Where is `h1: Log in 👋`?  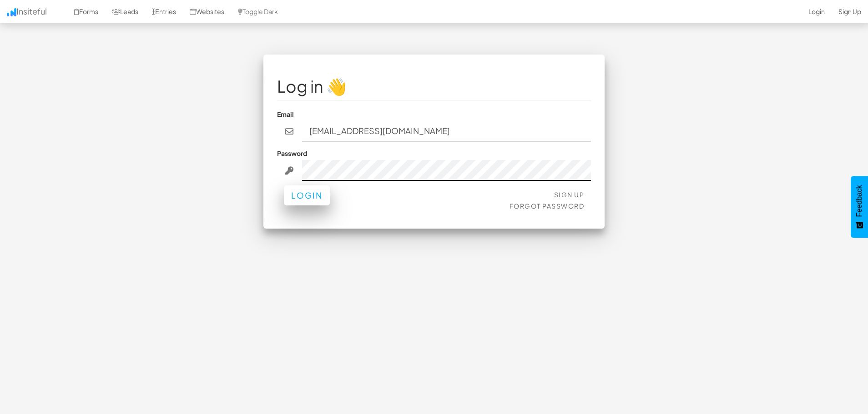
h1: Log in 👋 is located at coordinates (434, 87).